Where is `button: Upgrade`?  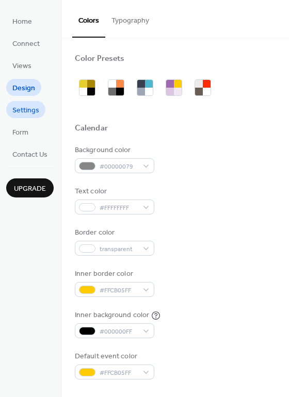 button: Upgrade is located at coordinates (30, 188).